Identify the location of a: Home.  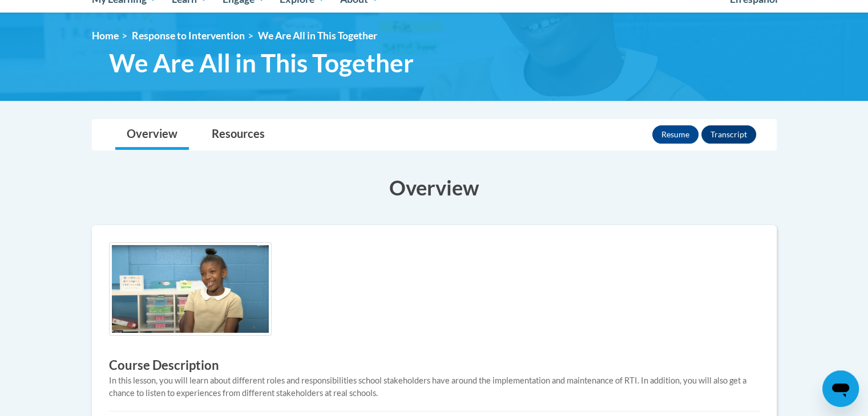
(105, 36).